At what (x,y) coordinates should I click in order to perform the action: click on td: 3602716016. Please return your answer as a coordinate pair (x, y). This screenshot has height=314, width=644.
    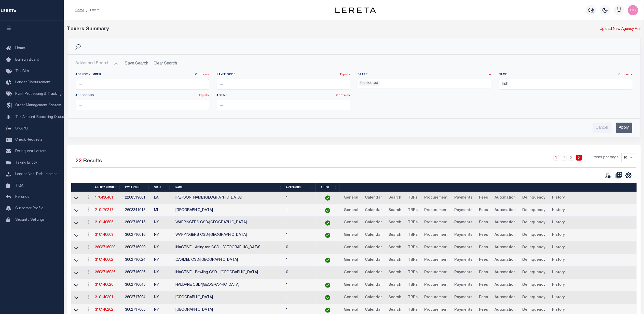
    Looking at the image, I should click on (138, 235).